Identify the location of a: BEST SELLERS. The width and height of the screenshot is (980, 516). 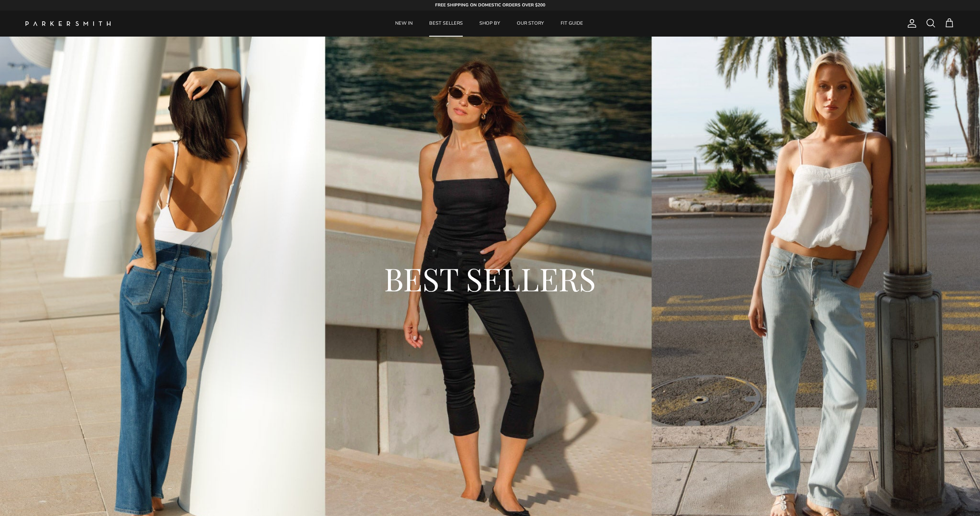
(446, 23).